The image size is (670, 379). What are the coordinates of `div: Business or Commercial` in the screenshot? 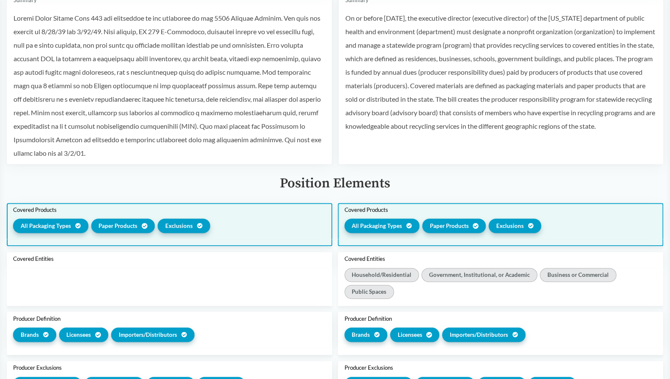 It's located at (578, 275).